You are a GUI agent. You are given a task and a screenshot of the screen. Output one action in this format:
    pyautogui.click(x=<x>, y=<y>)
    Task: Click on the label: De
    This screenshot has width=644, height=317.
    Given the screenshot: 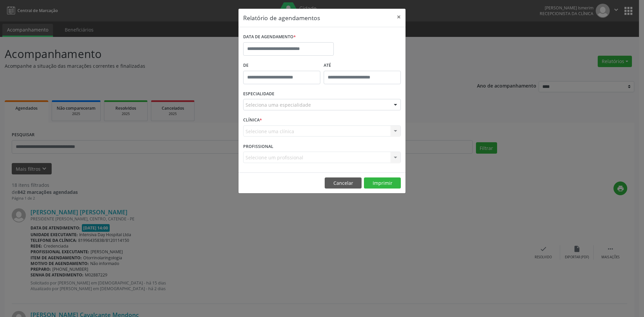 What is the action you would take?
    pyautogui.click(x=282, y=66)
    